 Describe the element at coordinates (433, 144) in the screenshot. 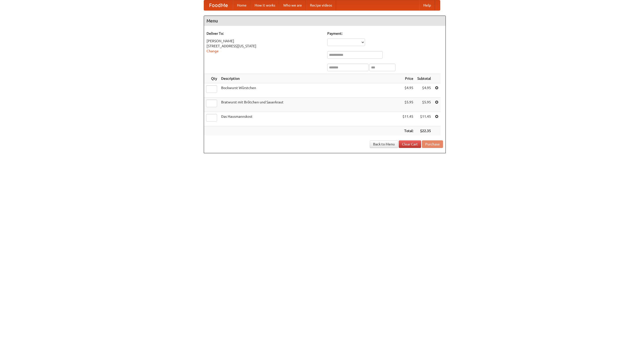

I see `button: Purchase` at that location.